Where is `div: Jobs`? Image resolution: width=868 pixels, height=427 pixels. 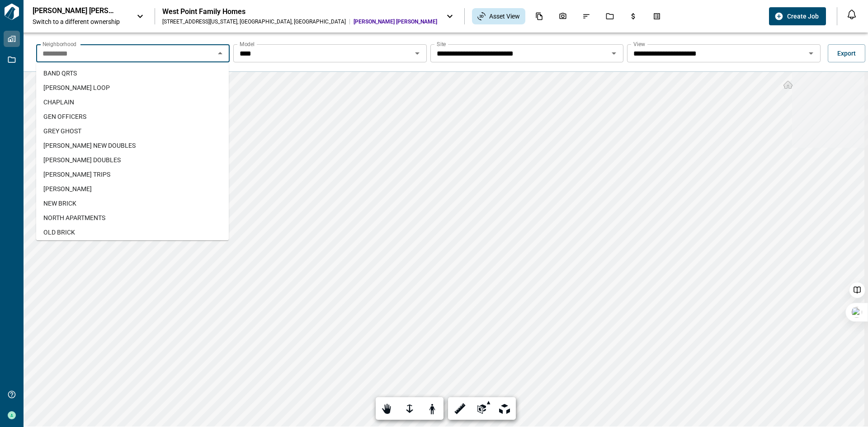
div: Jobs is located at coordinates (609, 17).